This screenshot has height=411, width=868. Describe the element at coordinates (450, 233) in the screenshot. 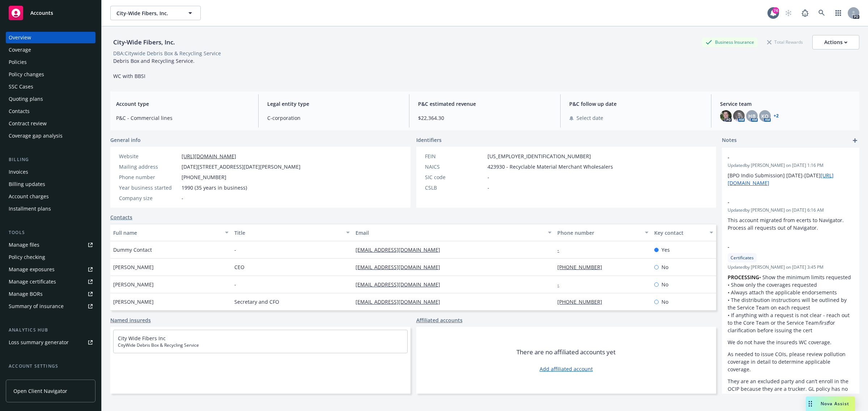

I see `div: Email` at that location.